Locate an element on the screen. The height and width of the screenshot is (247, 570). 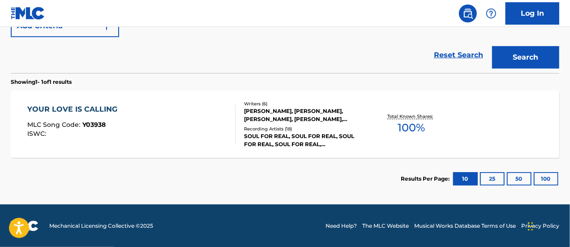
a: Reset Search is located at coordinates (459, 55).